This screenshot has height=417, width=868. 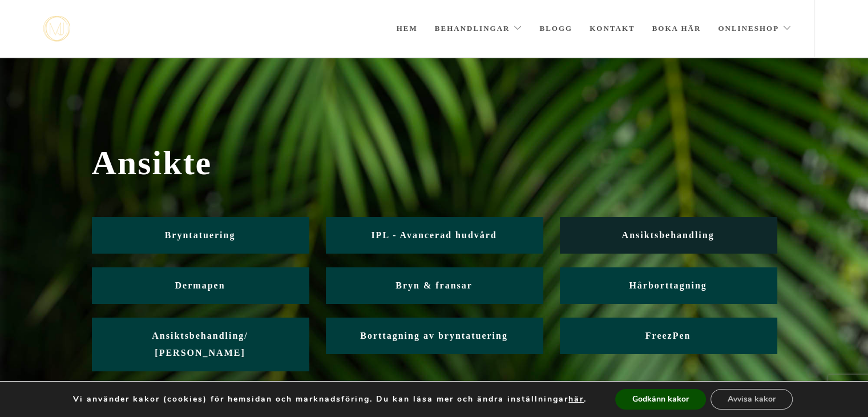 What do you see at coordinates (200, 285) in the screenshot?
I see `span: Dermapen` at bounding box center [200, 285].